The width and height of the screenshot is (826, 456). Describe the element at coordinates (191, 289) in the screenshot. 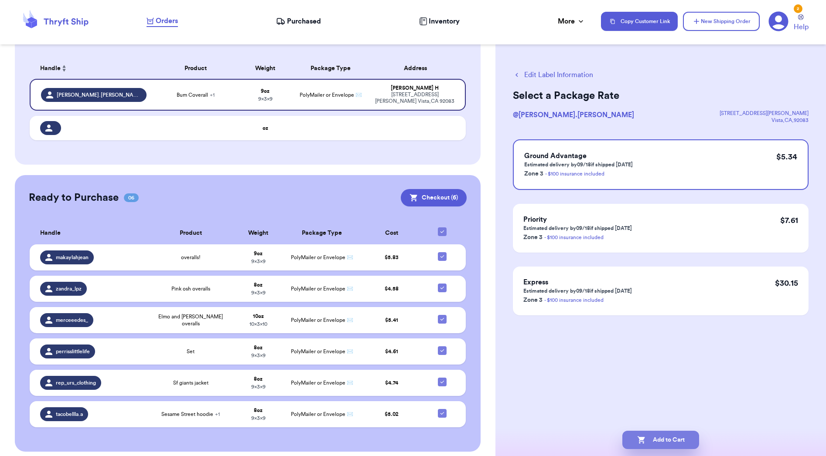

I see `span: Pink osh overalls` at that location.